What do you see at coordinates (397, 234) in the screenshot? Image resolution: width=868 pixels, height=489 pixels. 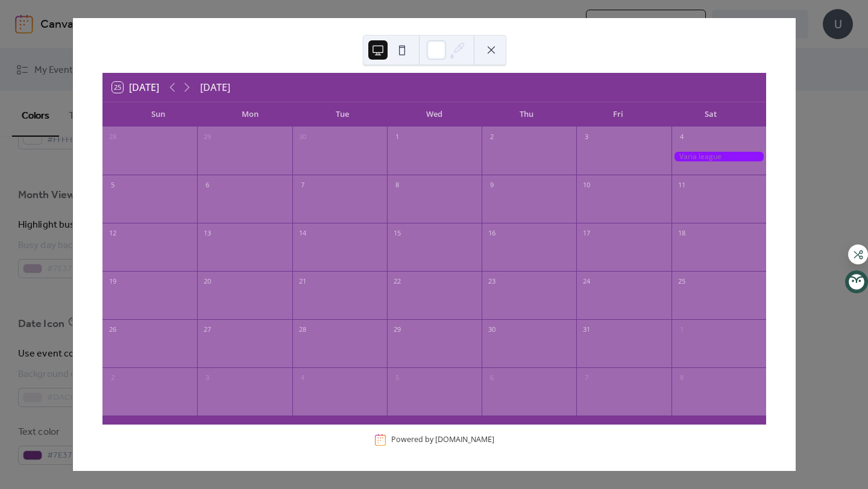 I see `div: 15` at bounding box center [397, 234].